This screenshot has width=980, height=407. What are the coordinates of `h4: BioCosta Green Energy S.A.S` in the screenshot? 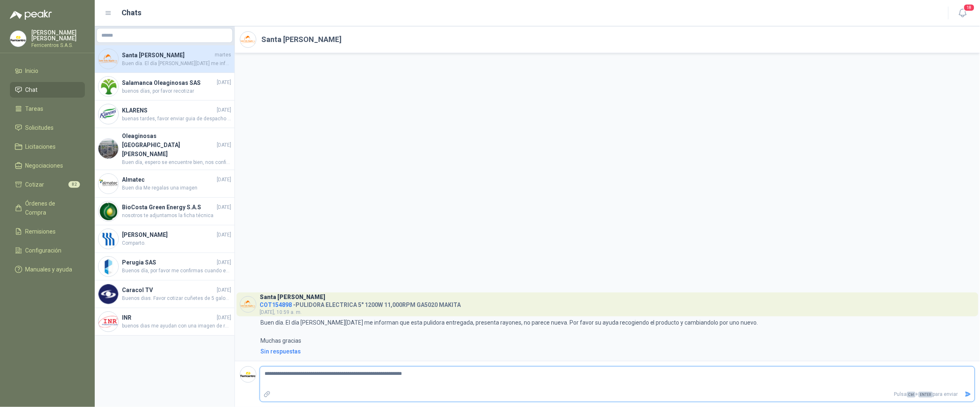 It's located at (169, 207).